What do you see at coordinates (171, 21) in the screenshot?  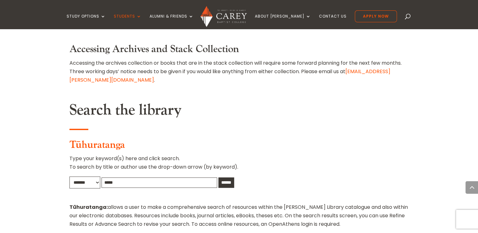 I see `a: Alumni & Friends` at bounding box center [171, 21].